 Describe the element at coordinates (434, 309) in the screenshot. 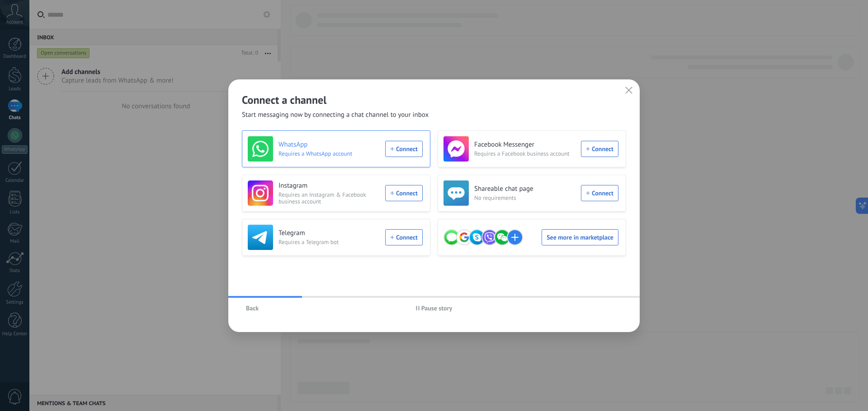

I see `button: Pause story` at that location.